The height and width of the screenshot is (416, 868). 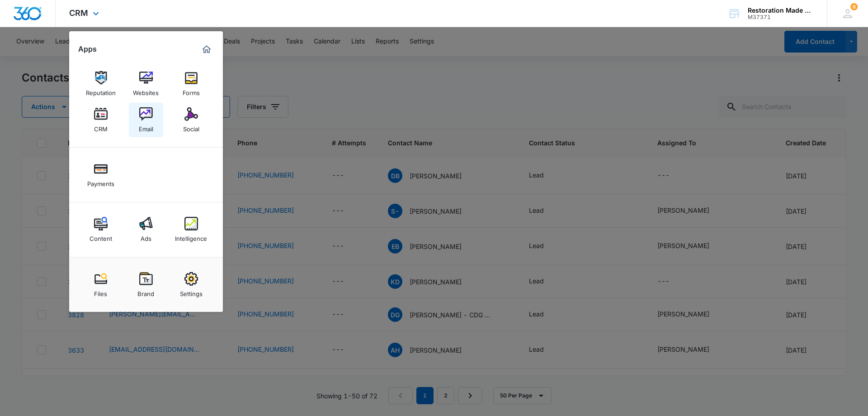 What do you see at coordinates (191, 236) in the screenshot?
I see `div: Intelligence` at bounding box center [191, 236].